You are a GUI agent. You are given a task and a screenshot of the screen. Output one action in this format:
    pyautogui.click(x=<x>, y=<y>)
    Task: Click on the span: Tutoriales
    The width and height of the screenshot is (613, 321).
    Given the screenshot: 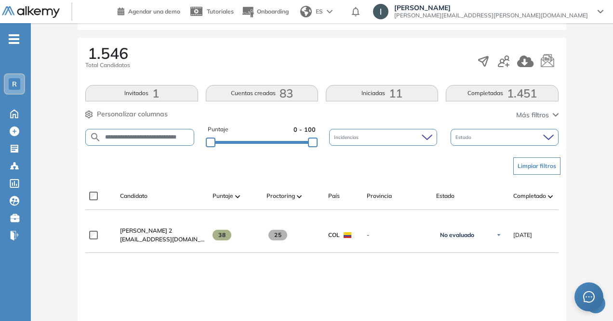 What is the action you would take?
    pyautogui.click(x=220, y=11)
    